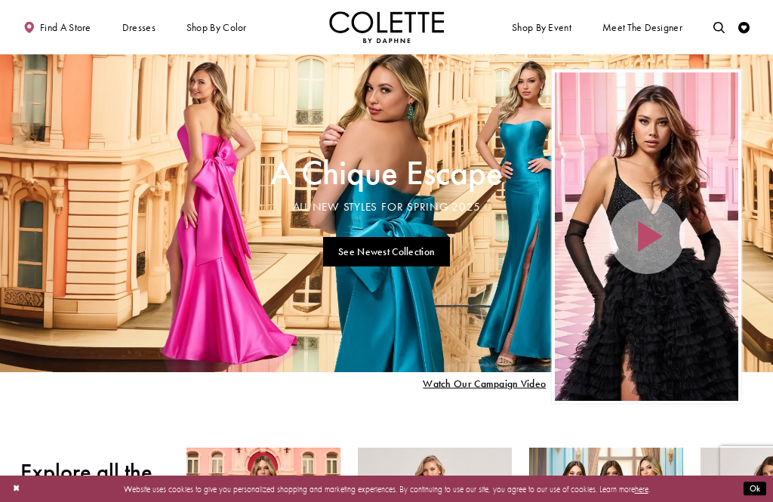  What do you see at coordinates (386, 27) in the screenshot?
I see `a: Visit Home Page` at bounding box center [386, 27].